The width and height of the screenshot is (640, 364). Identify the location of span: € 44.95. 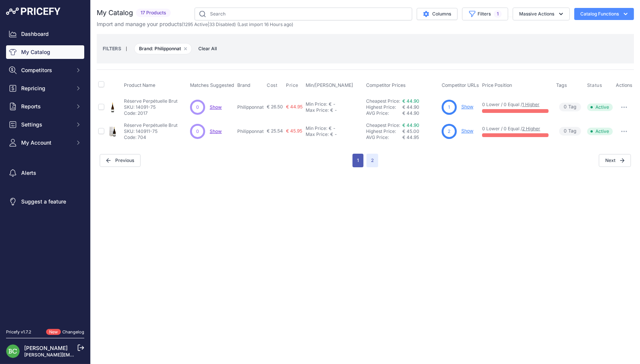
(295, 106).